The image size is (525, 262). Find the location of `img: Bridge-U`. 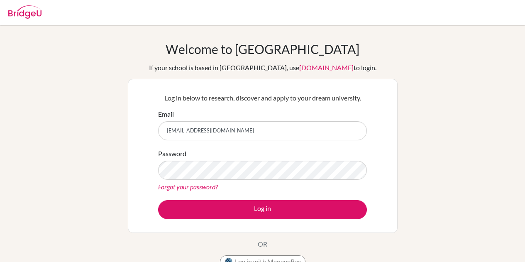

img: Bridge-U is located at coordinates (25, 12).